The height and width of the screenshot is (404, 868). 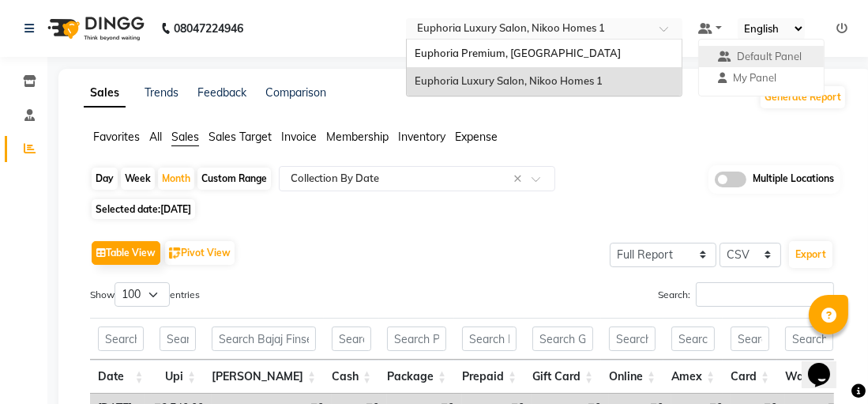 I want to click on span: Sales Target, so click(x=240, y=136).